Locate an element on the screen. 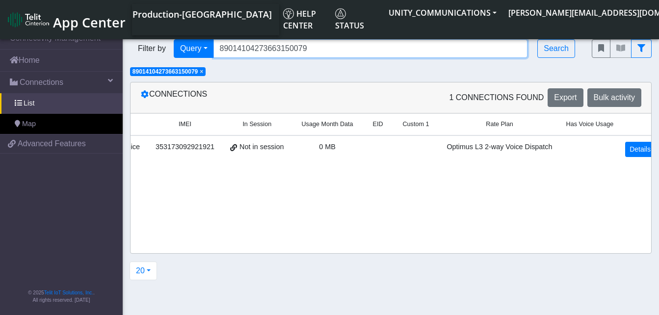 The image size is (659, 315). button: Search is located at coordinates (556, 49).